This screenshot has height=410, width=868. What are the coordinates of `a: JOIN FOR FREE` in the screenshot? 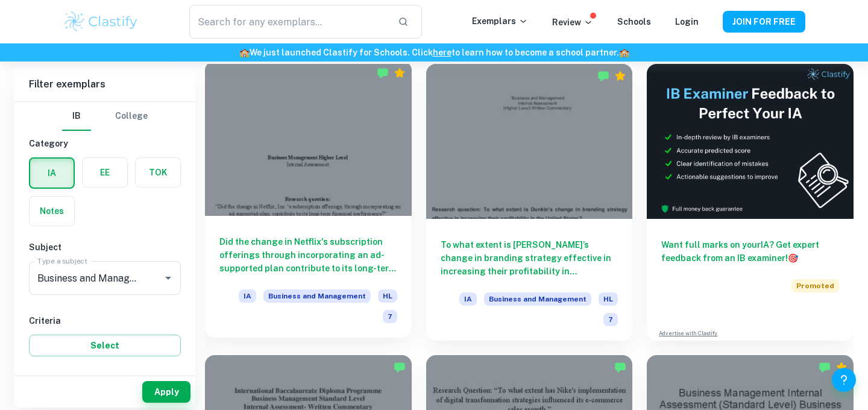 It's located at (764, 22).